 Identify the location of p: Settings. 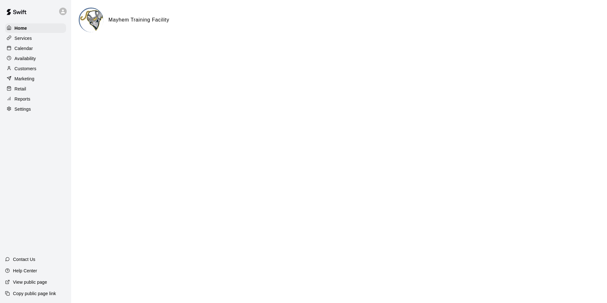
(23, 109).